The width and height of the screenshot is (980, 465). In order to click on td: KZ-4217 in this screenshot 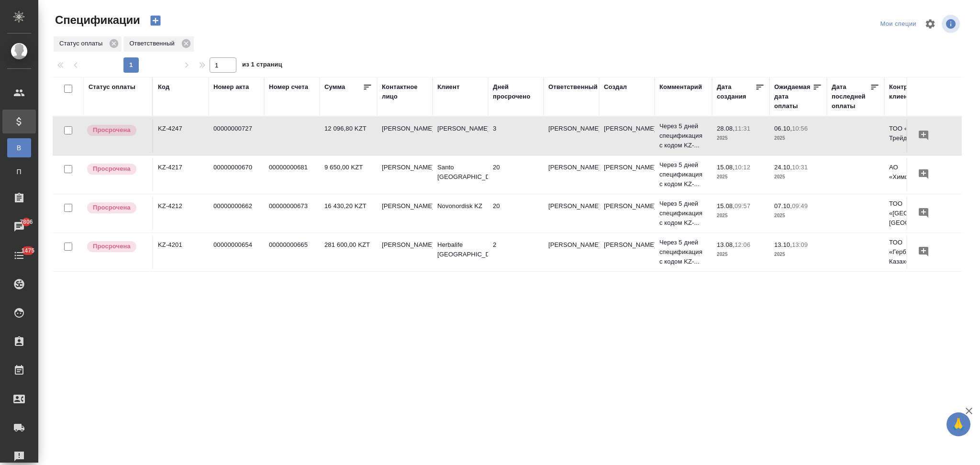, I will do `click(181, 175)`.